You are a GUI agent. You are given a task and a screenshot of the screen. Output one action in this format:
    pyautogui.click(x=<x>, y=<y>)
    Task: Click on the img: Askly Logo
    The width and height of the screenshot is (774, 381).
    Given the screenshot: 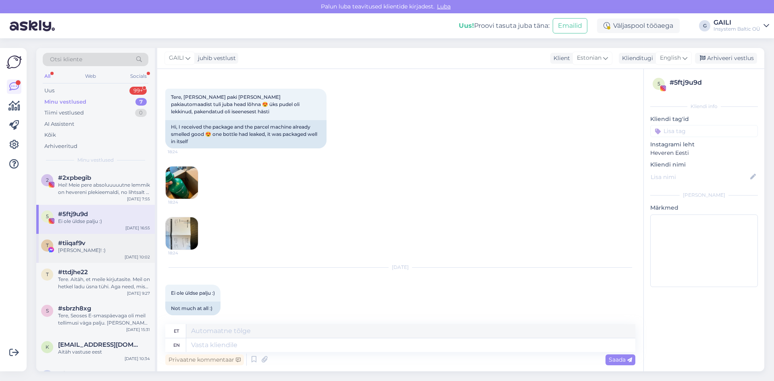 What is the action you would take?
    pyautogui.click(x=14, y=62)
    